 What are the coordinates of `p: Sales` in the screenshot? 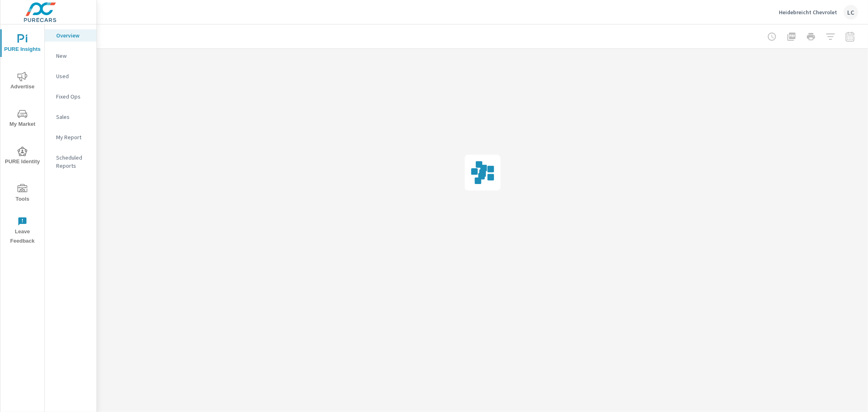 It's located at (73, 117).